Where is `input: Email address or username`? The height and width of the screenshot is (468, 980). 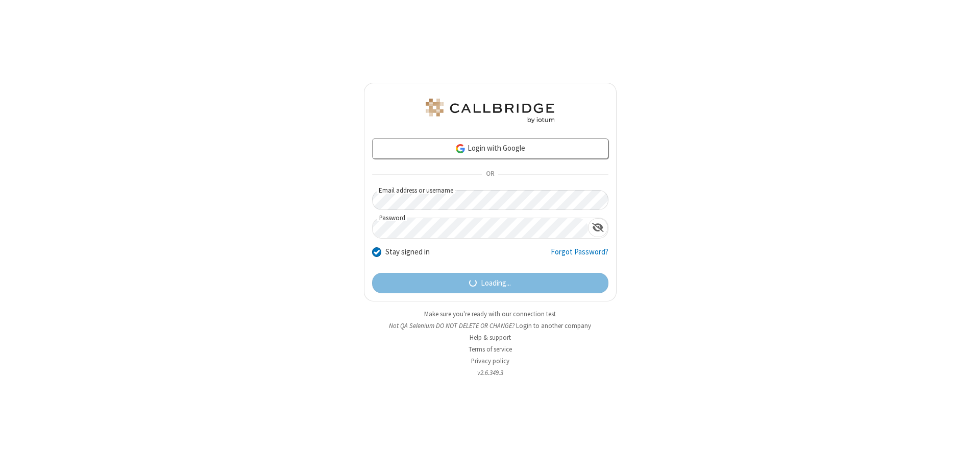
input: Email address or username is located at coordinates (490, 200).